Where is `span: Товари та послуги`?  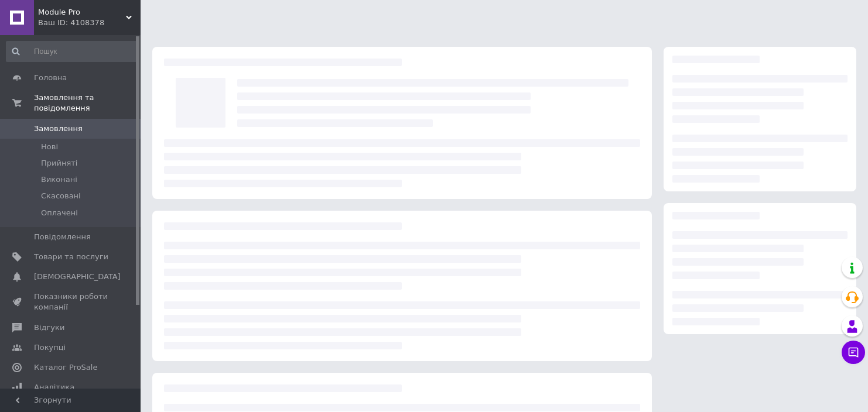
span: Товари та послуги is located at coordinates (71, 257).